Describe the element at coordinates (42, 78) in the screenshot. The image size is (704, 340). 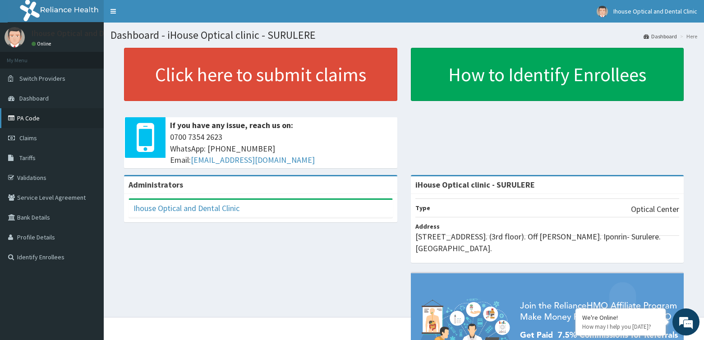
I see `span: Switch Providers` at that location.